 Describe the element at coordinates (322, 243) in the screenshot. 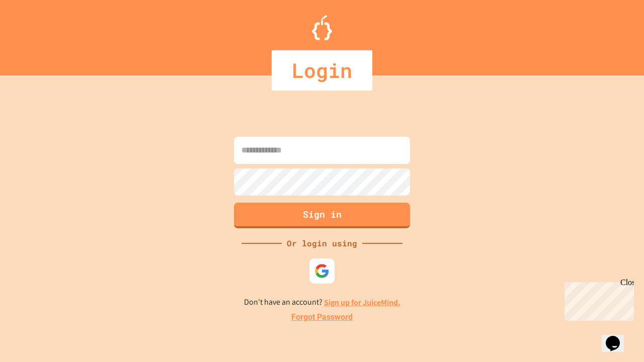

I see `div: Or login using` at that location.